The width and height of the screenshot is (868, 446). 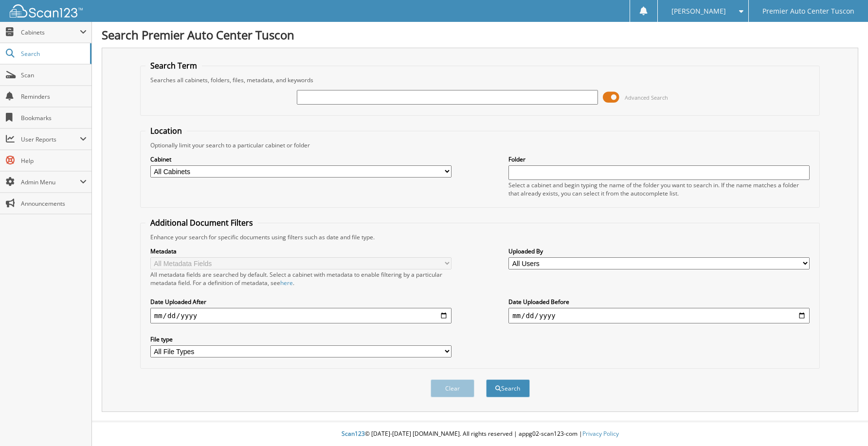 I want to click on h1: Search Premier Auto Center Tuscon, so click(x=480, y=35).